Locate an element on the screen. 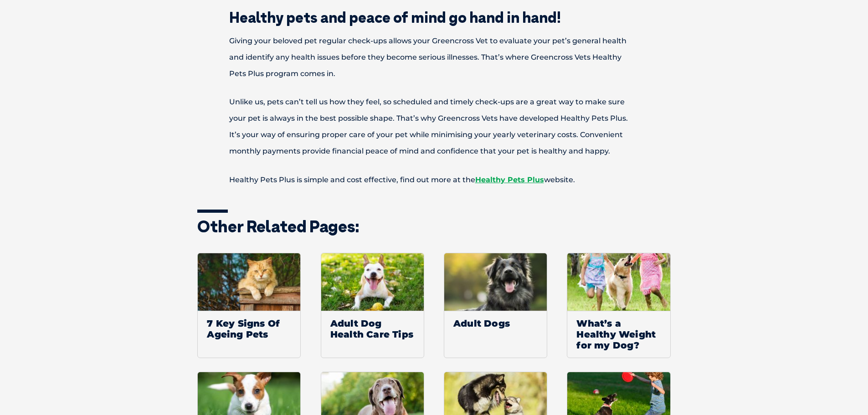 This screenshot has height=415, width=868. a: Adult Dog Health Care Tips is located at coordinates (372, 306).